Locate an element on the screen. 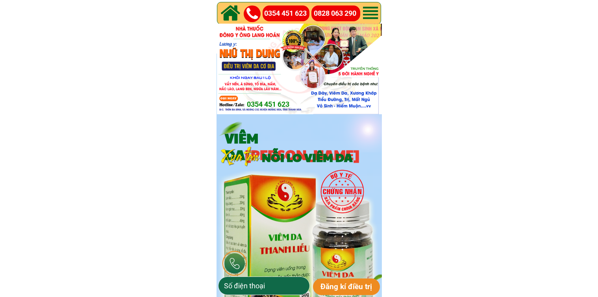 This screenshot has width=598, height=297. div: 0828 063 290 is located at coordinates (337, 13).